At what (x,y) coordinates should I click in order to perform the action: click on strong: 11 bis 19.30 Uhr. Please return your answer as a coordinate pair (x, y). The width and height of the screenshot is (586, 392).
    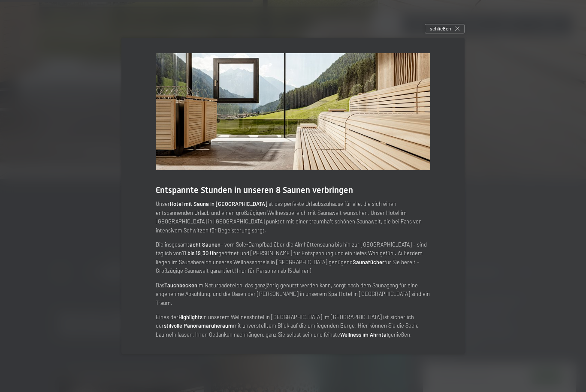
    Looking at the image, I should click on (200, 253).